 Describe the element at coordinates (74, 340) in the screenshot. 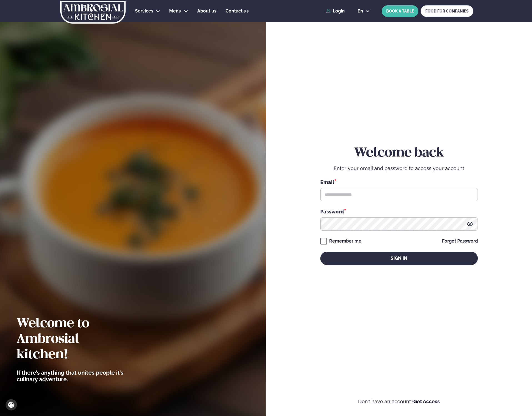

I see `h2: Welcome to Ambrosial kitchen!` at that location.